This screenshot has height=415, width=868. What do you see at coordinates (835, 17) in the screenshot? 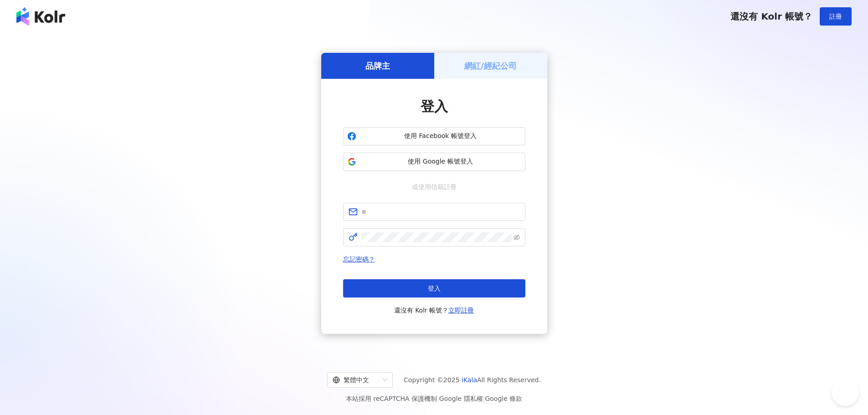
I see `span: 註冊` at bounding box center [835, 17].